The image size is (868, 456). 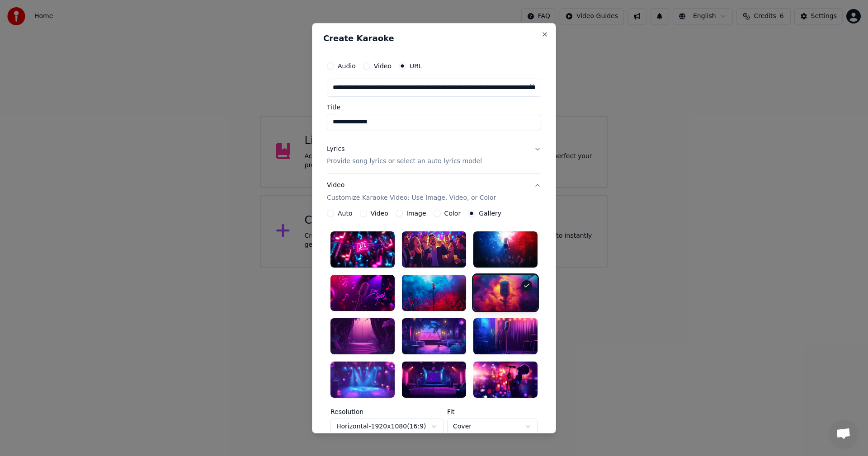 I want to click on p: Customize Karaoke Video: Use Image, Video, or Color, so click(x=411, y=198).